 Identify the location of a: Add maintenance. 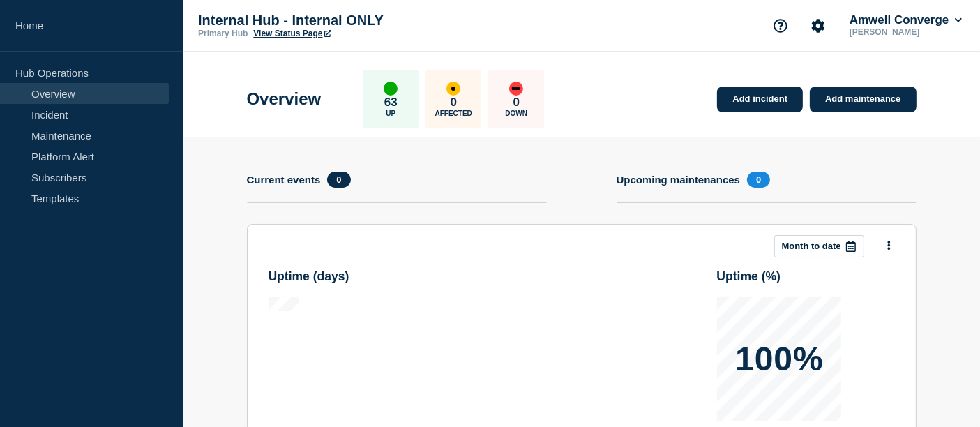
(863, 99).